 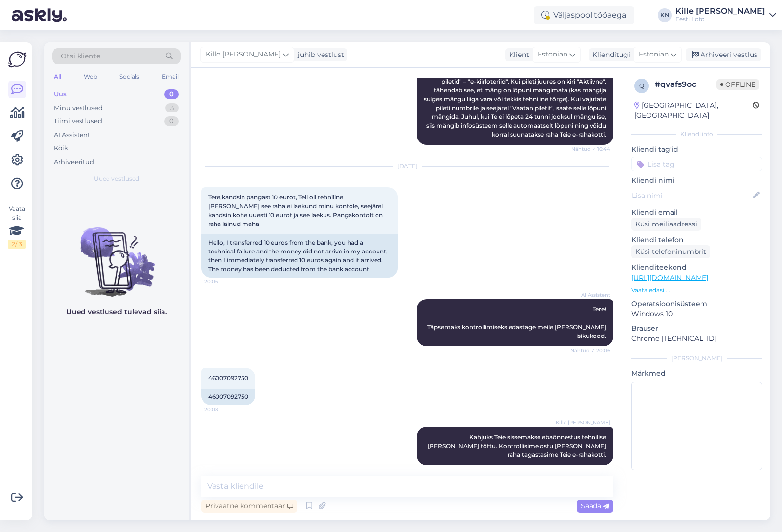 I want to click on span: Uued vestlused, so click(x=116, y=179).